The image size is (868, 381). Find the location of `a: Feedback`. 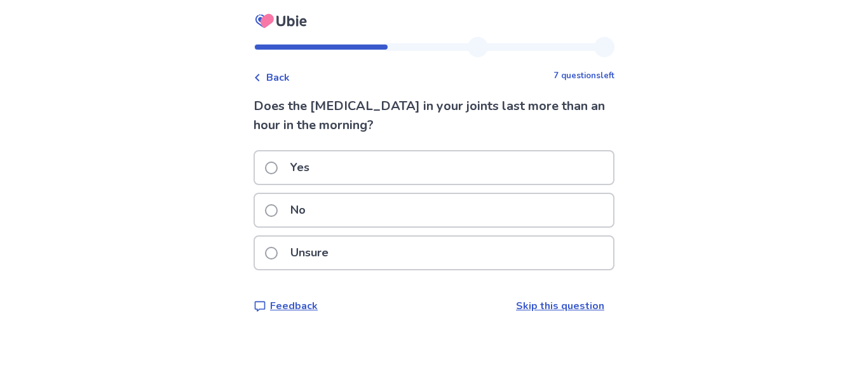

a: Feedback is located at coordinates (285, 306).